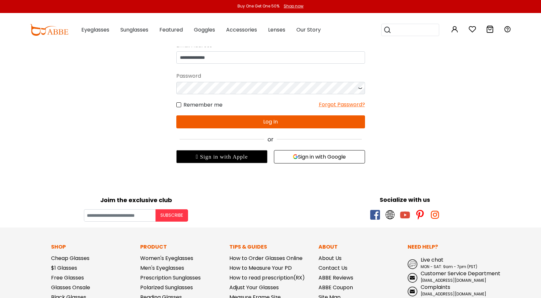 The image size is (541, 298). Describe the element at coordinates (170, 278) in the screenshot. I see `a: Prescription Sunglasses` at that location.